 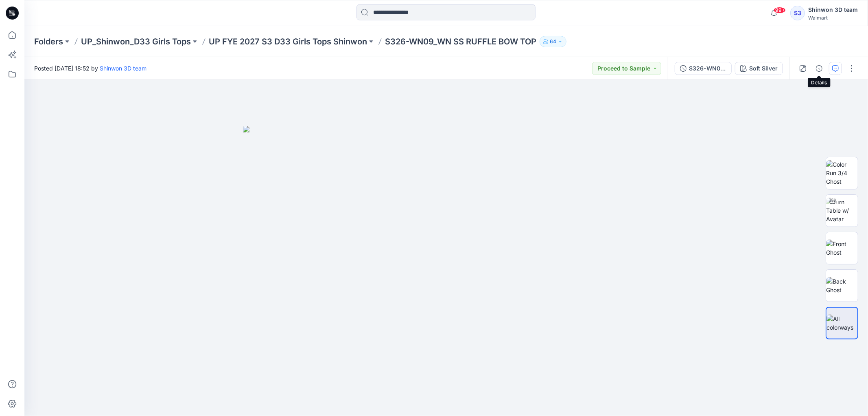 What do you see at coordinates (704, 68) in the screenshot?
I see `button: S326-WN09_WN SS RUFFLE BOW TOP` at bounding box center [704, 68].